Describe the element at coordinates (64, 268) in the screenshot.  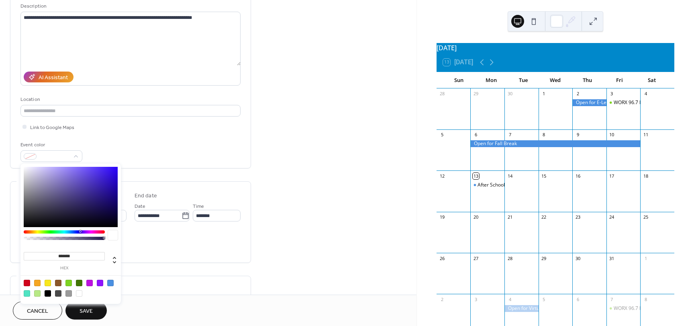
I see `label: hex` at that location.